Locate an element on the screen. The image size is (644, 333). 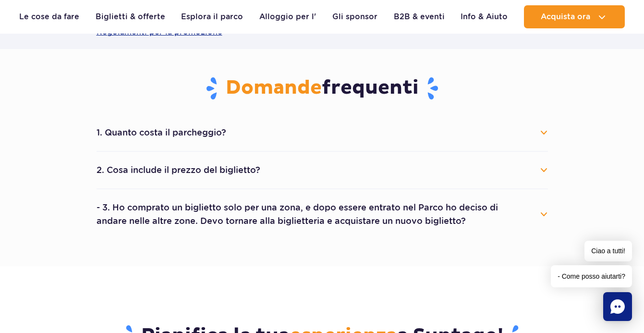
span: Ciao a tutti! is located at coordinates (608, 251).